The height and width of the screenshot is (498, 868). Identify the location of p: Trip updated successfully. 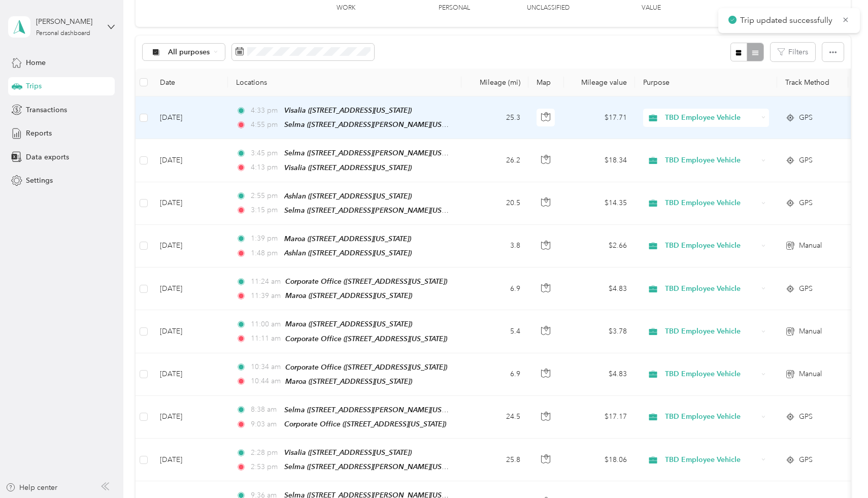
(787, 20).